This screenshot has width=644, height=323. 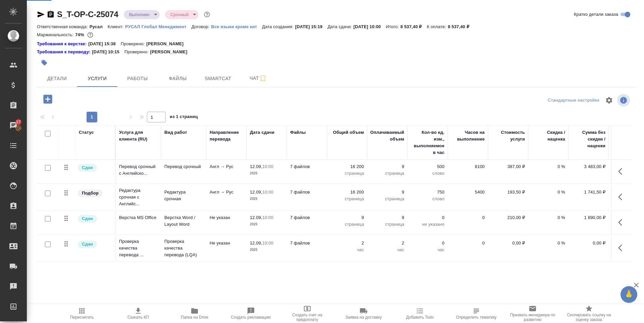 What do you see at coordinates (237, 27) in the screenshot?
I see `p: Все языки кроме кит` at bounding box center [237, 27].